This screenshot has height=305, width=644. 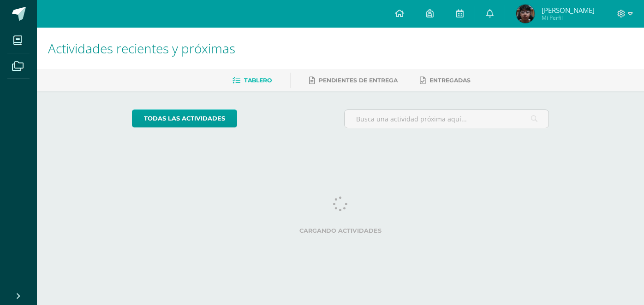 I want to click on a: Entregadas, so click(x=445, y=80).